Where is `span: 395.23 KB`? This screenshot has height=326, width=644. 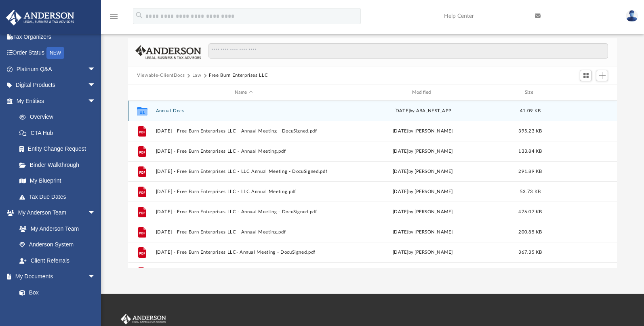 span: 395.23 KB is located at coordinates (531, 131).